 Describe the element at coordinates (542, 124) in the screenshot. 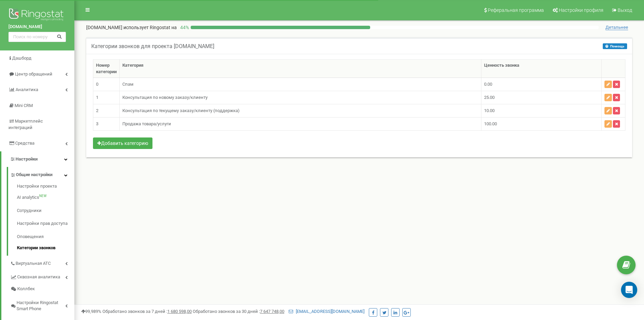

I see `td: 100.00` at that location.